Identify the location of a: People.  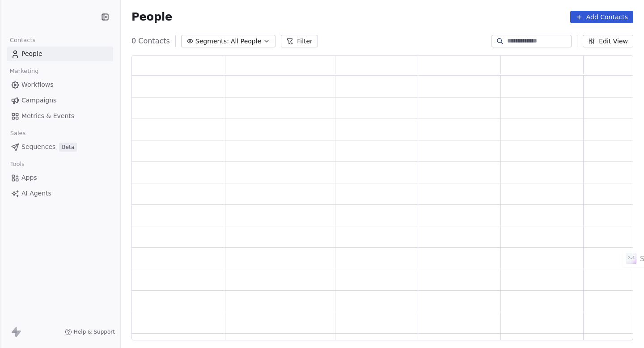
(60, 54).